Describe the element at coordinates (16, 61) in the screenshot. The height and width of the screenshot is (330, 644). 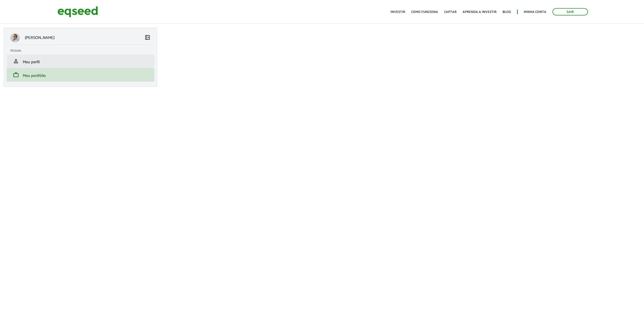
I see `span: person` at that location.